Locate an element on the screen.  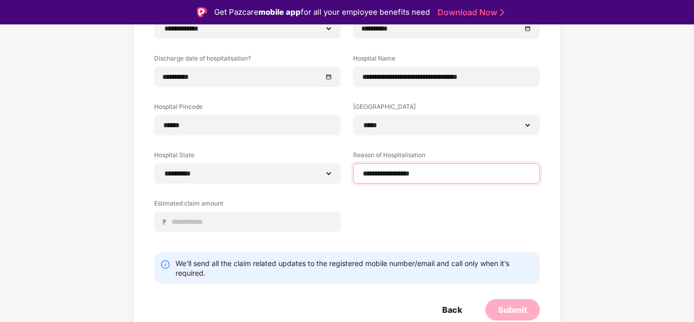
img: Logo is located at coordinates (202, 12).